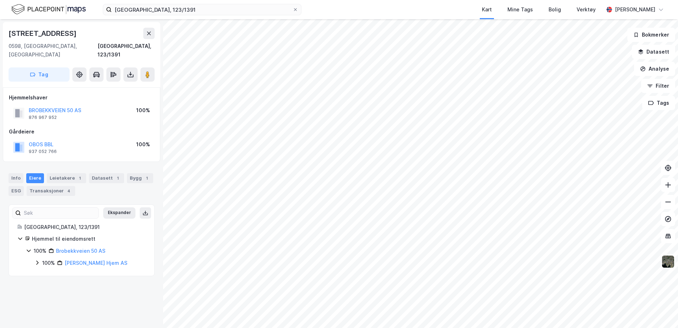 The width and height of the screenshot is (678, 328). What do you see at coordinates (82, 98) in the screenshot?
I see `div: Hjemmelshaver` at bounding box center [82, 98].